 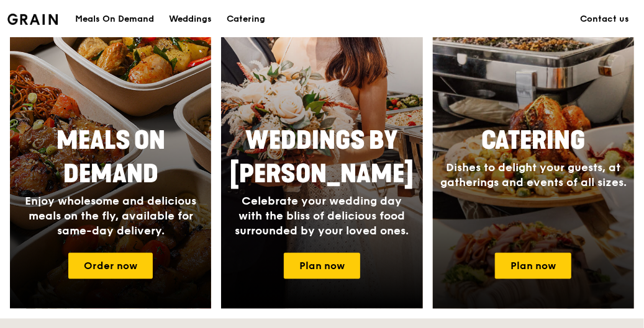 I want to click on div: Weddings, so click(x=190, y=19).